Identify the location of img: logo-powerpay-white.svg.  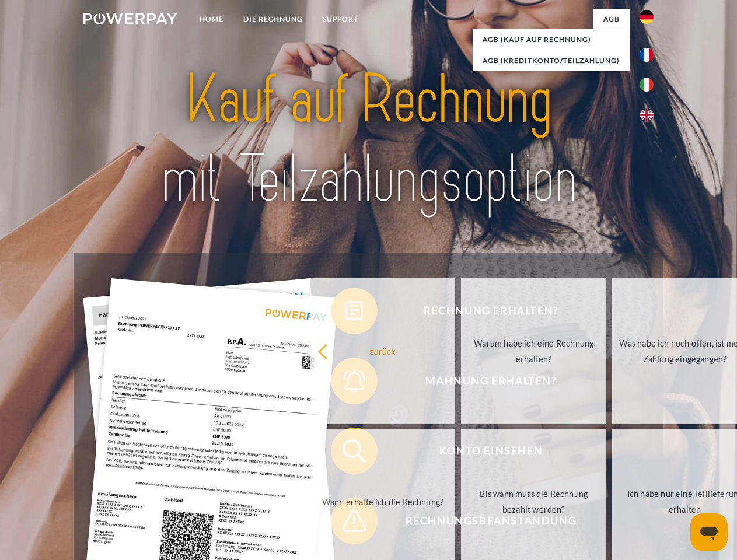
(130, 19).